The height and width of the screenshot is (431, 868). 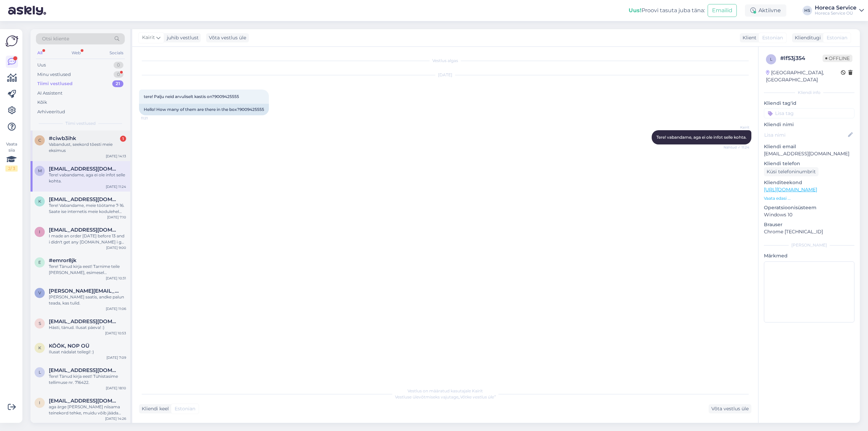 I want to click on div: 21, so click(x=117, y=83).